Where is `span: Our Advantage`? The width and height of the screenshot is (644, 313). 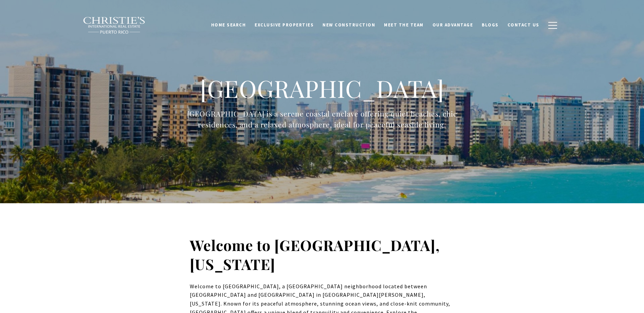 span: Our Advantage is located at coordinates (453, 25).